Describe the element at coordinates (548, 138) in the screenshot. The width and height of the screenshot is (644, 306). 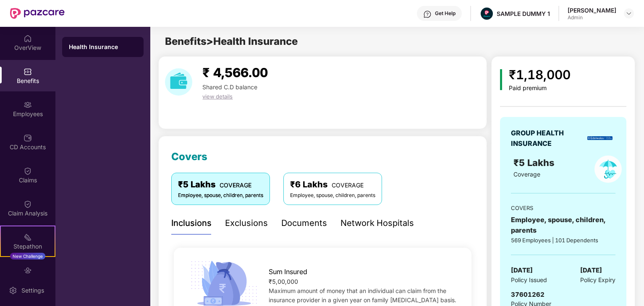
I see `div: GROUP HEALTH INSURANCE` at that location.